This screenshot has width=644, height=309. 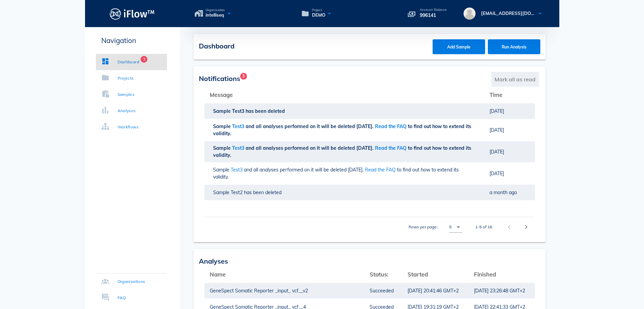 I want to click on div: 5Rows per page:, so click(x=456, y=227).